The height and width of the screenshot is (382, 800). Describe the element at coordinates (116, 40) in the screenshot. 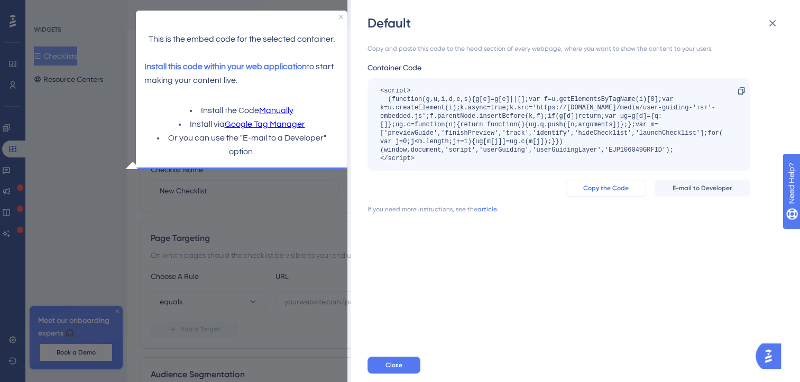

I see `p: This is the embed code for the selected container.` at that location.